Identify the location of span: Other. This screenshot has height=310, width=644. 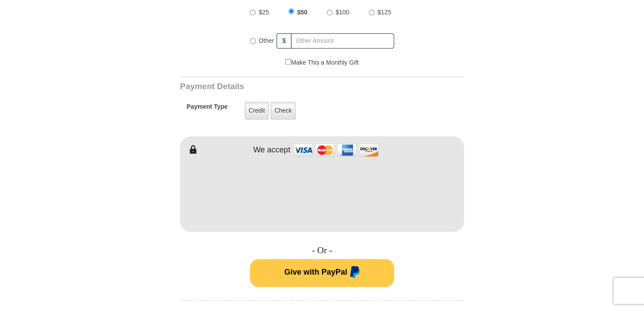
(266, 41).